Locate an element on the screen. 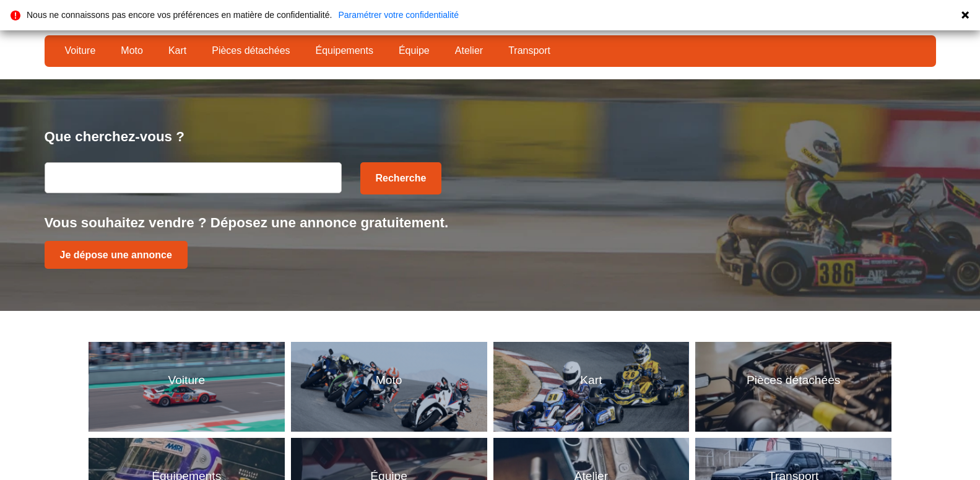 This screenshot has width=980, height=480. a: Équipements is located at coordinates (344, 51).